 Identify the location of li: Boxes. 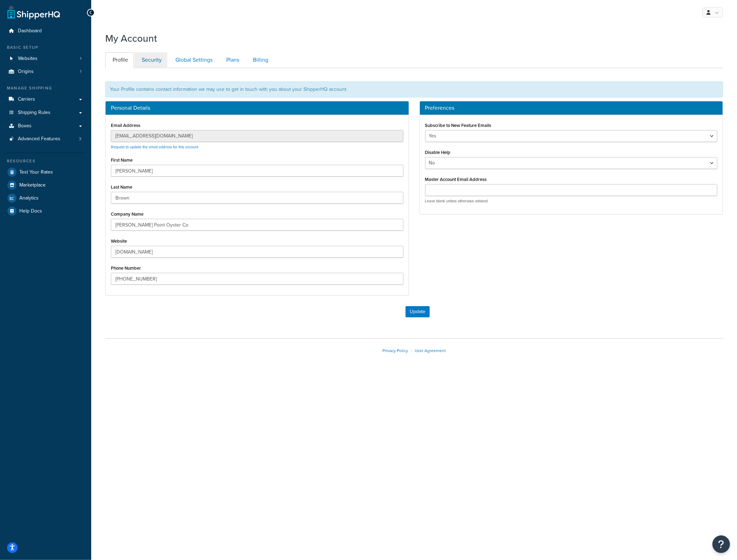
(46, 126).